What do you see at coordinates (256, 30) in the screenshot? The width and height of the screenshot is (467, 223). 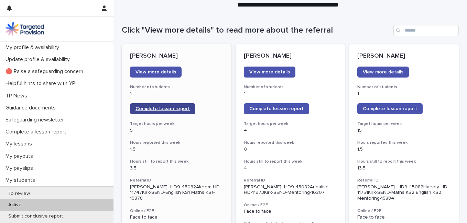 I see `h1: Click "View more details" to read more about the referral` at bounding box center [256, 30].